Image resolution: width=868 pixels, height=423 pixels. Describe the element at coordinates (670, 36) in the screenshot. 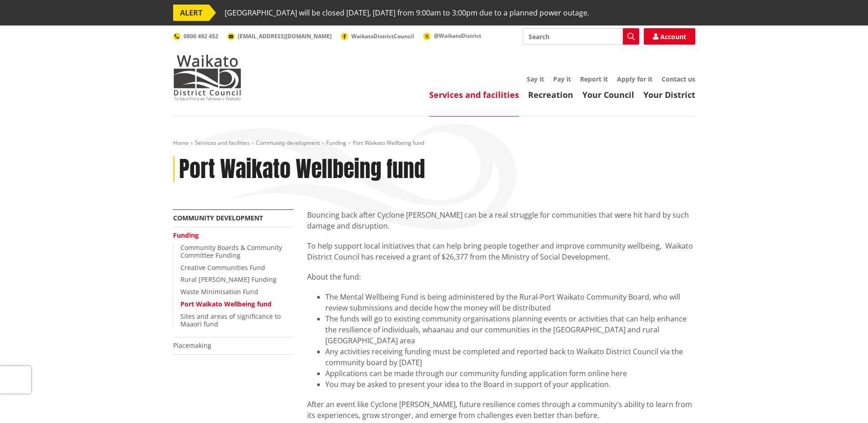

I see `a: Account` at that location.